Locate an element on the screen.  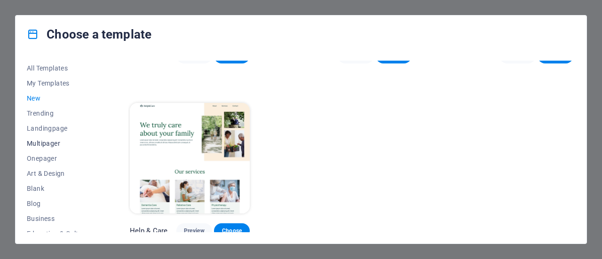
span: Trending is located at coordinates (57, 113).